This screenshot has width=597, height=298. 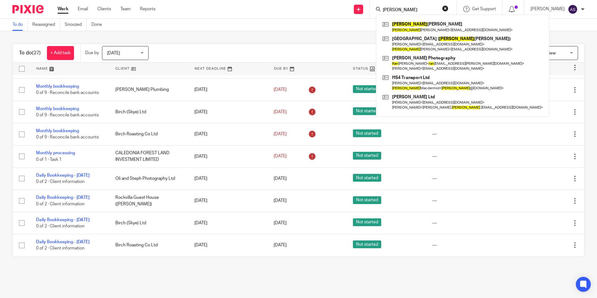 I want to click on a: Clients, so click(x=104, y=9).